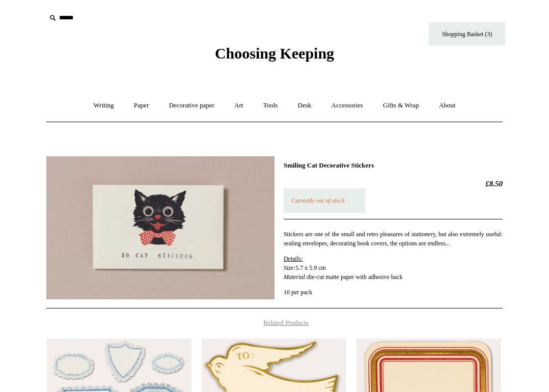 The image size is (549, 392). What do you see at coordinates (447, 106) in the screenshot?
I see `a: About` at bounding box center [447, 106].